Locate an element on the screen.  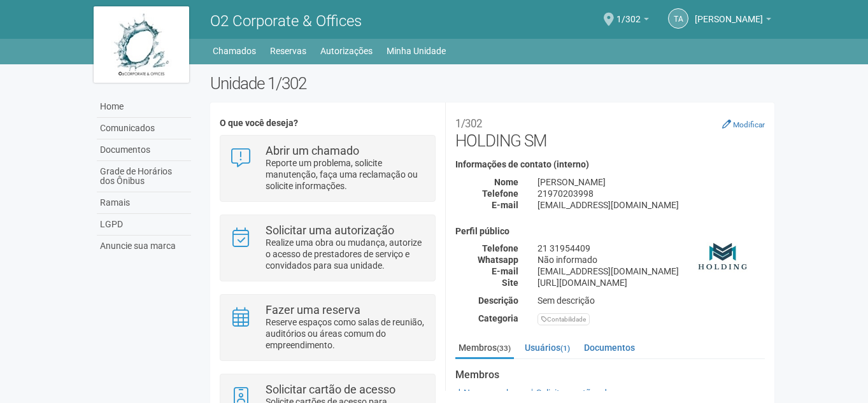
img: logo.jpg is located at coordinates (141, 44).